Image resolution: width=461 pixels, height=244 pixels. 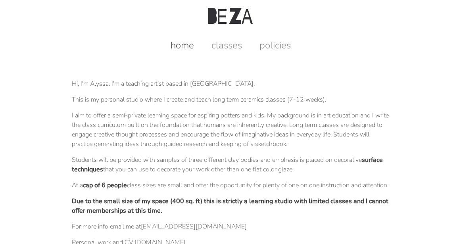 I want to click on strong: Due to the small size of my space (400 sq. ft) this is strictly a learning studio with limited cl..., so click(x=230, y=206).